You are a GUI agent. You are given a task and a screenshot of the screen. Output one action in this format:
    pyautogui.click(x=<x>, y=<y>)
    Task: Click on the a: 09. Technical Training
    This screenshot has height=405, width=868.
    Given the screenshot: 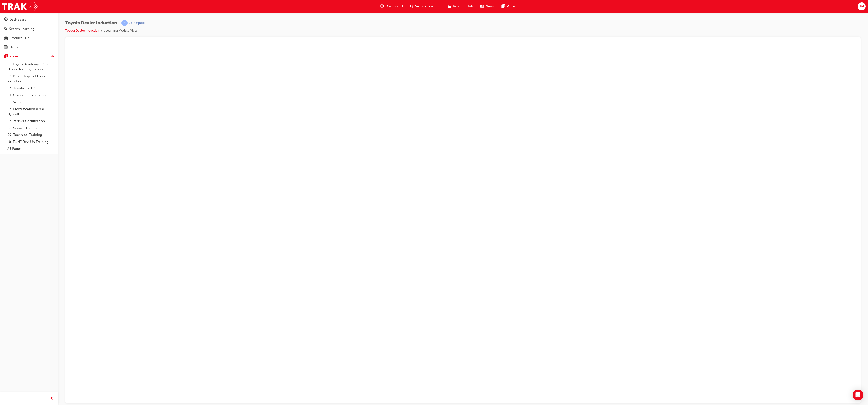 What is the action you would take?
    pyautogui.click(x=31, y=135)
    